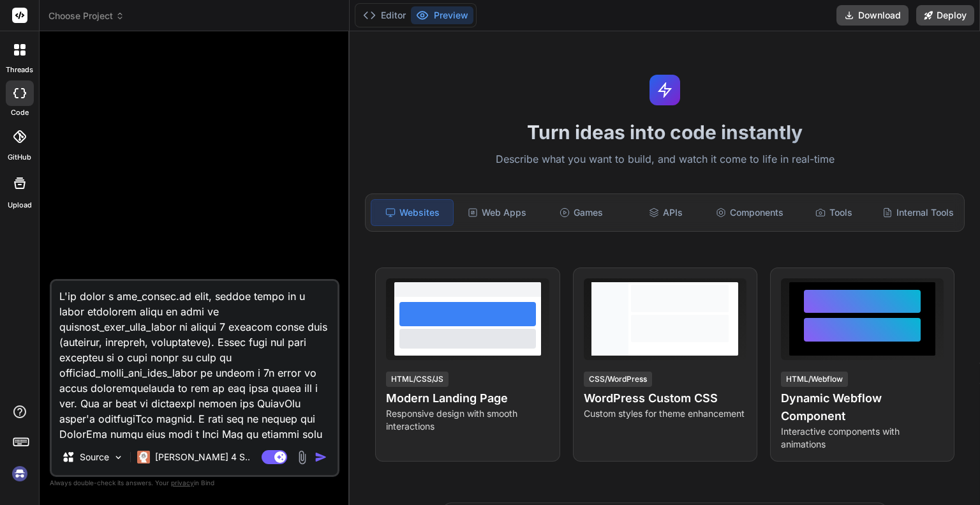 This screenshot has height=505, width=980. I want to click on label: Upload, so click(20, 205).